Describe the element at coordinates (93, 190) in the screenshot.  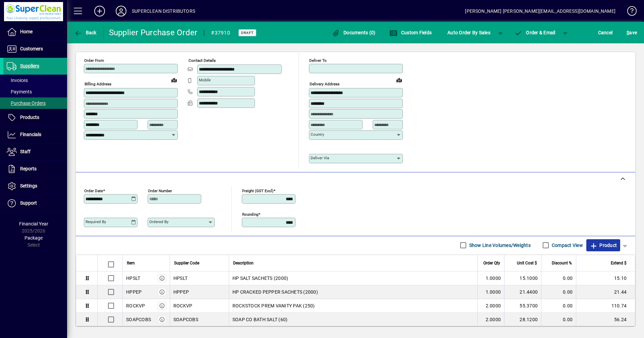
I see `mat-label: Order date` at that location.